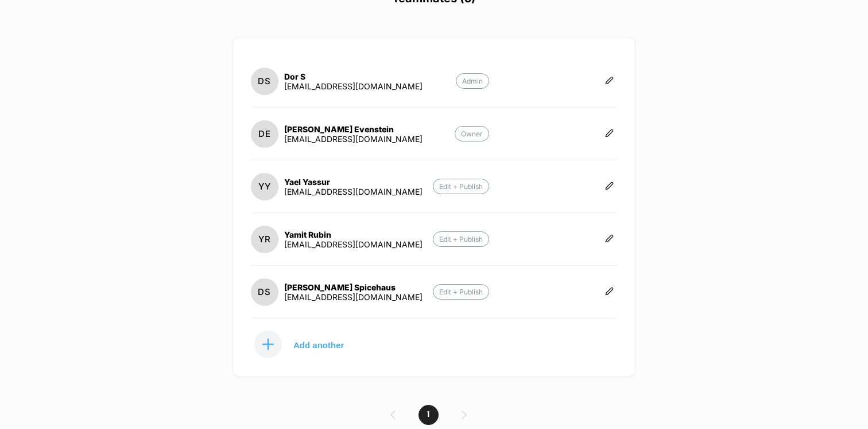  Describe the element at coordinates (428, 415) in the screenshot. I see `span: 1` at that location.